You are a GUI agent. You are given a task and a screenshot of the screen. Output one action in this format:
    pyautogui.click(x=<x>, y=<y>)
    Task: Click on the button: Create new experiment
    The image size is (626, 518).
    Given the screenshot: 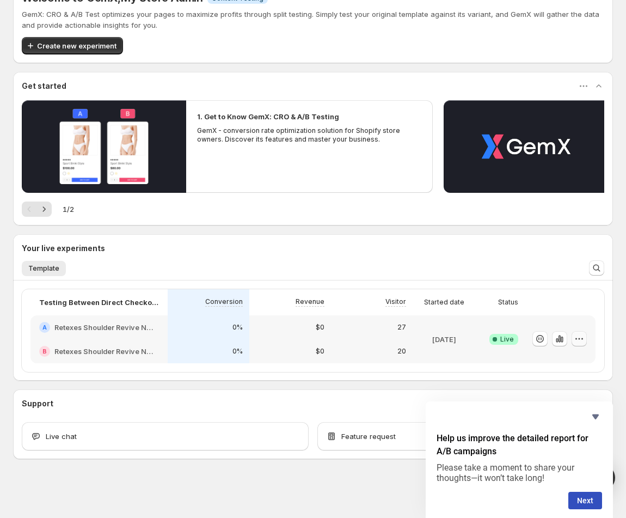 What is the action you would take?
    pyautogui.click(x=72, y=46)
    